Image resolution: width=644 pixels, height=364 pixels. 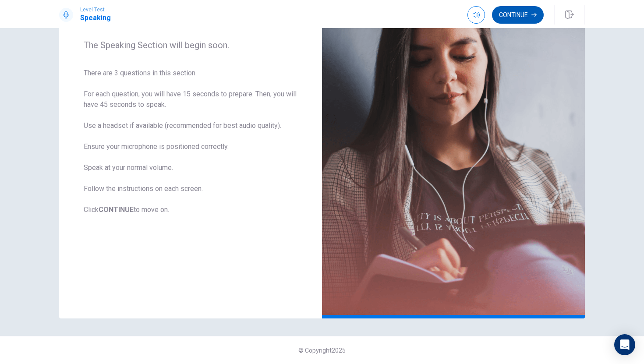 What do you see at coordinates (190, 142) in the screenshot?
I see `span: There are 3 questions in this section. For each question, you will have 15 seconds to prepare. Th...` at bounding box center [190, 142].